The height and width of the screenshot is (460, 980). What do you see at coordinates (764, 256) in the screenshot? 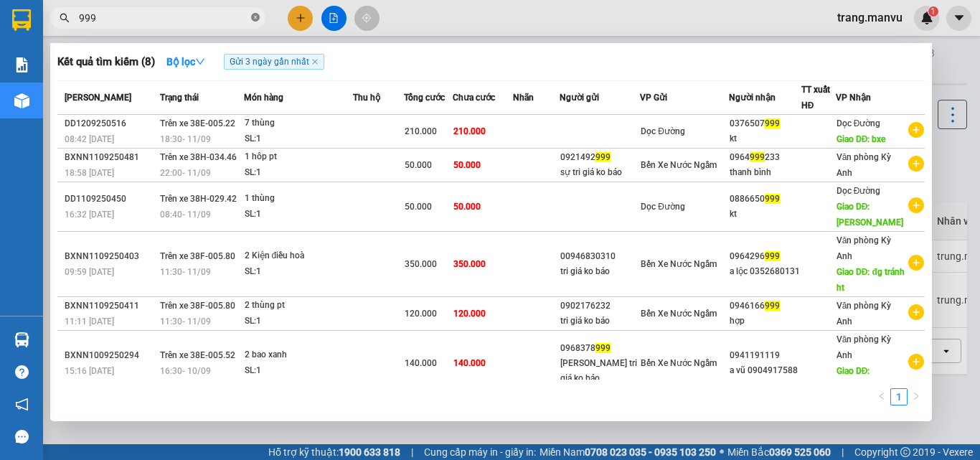
I see `div: 0964296` at bounding box center [764, 256].